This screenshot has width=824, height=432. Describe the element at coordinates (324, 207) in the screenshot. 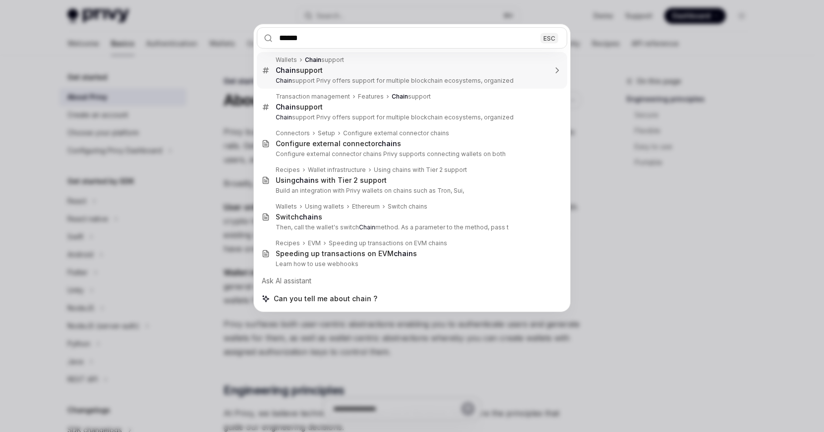

I see `div: Using wallets` at that location.